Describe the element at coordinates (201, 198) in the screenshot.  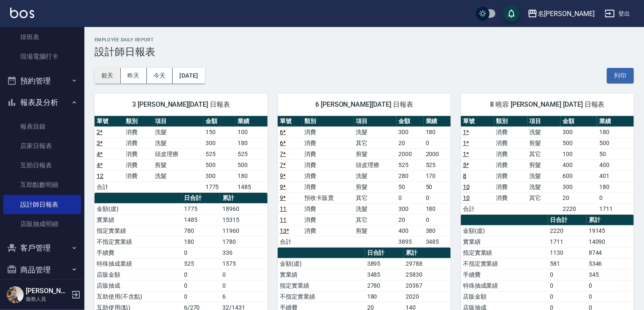
I see `th: 日合計` at that location.